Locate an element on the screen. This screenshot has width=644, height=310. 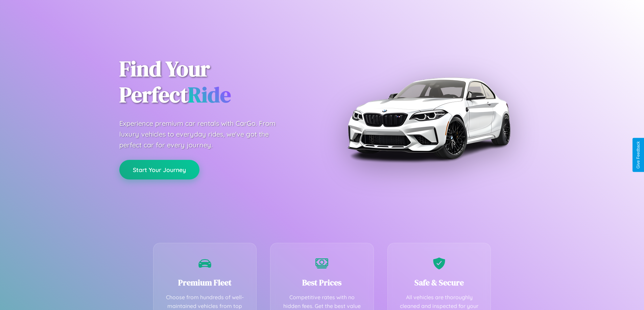
p: Experience premium car rentals with CarGo. From luxury vehicles to everyday rides, we've got the ... is located at coordinates (204, 135).